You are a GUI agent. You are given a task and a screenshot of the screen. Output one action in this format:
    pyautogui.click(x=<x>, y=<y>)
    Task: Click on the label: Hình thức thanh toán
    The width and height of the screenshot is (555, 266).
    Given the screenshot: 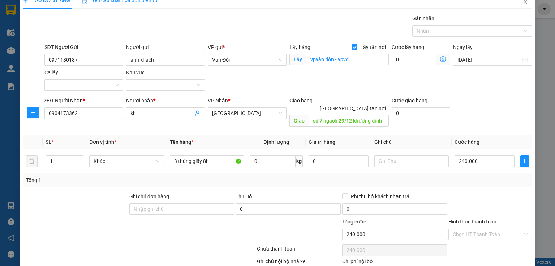 What is the action you would take?
    pyautogui.click(x=472, y=222)
    